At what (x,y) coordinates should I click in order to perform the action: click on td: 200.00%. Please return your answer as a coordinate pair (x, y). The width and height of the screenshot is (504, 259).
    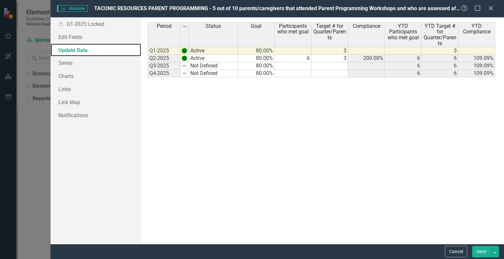
    Looking at the image, I should click on (366, 58).